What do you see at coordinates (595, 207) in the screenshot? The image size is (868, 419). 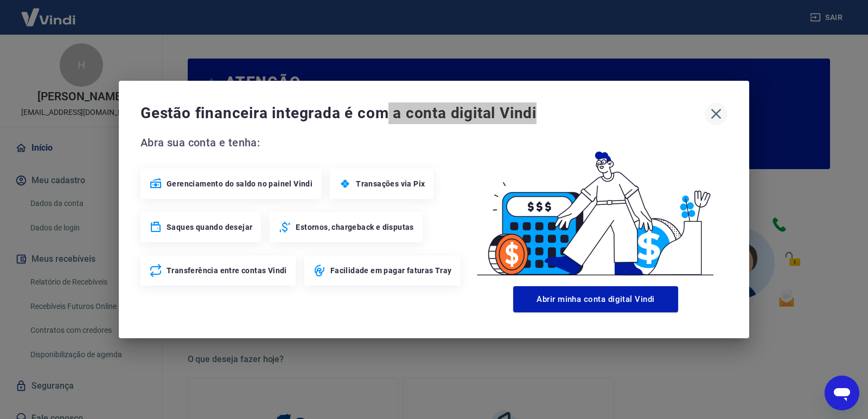 I see `img: Good Billing` at bounding box center [595, 207].